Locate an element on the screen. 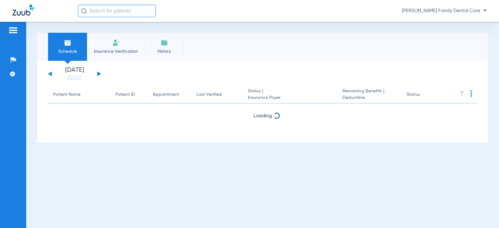 The width and height of the screenshot is (499, 228). img: Schedule is located at coordinates (68, 43).